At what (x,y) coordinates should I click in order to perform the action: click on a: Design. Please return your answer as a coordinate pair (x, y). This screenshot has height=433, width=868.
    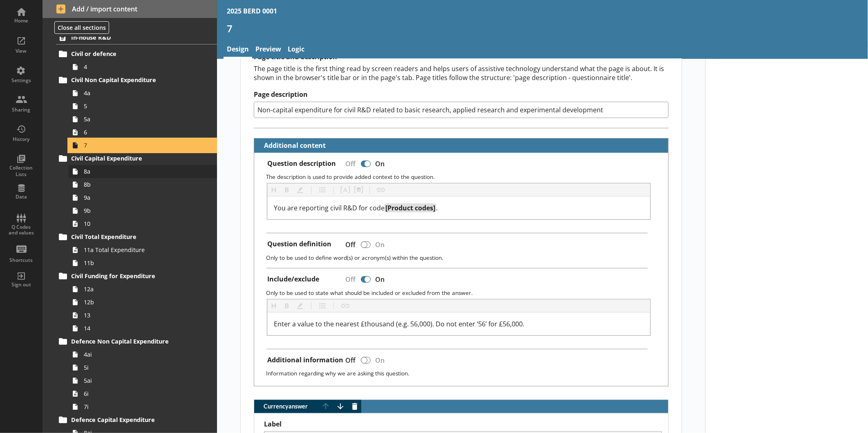
    Looking at the image, I should click on (238, 50).